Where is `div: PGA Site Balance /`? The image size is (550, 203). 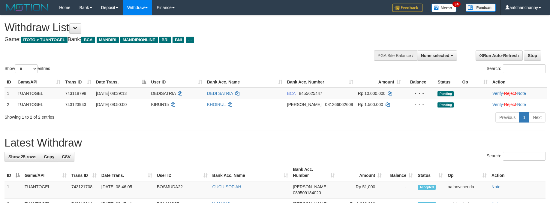 div: PGA Site Balance / is located at coordinates (395, 56).